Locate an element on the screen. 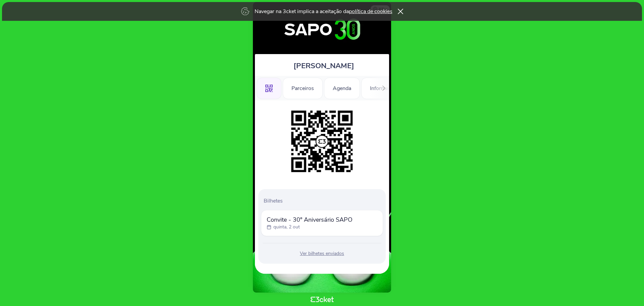  div: Informações Adicionais is located at coordinates (398, 88).